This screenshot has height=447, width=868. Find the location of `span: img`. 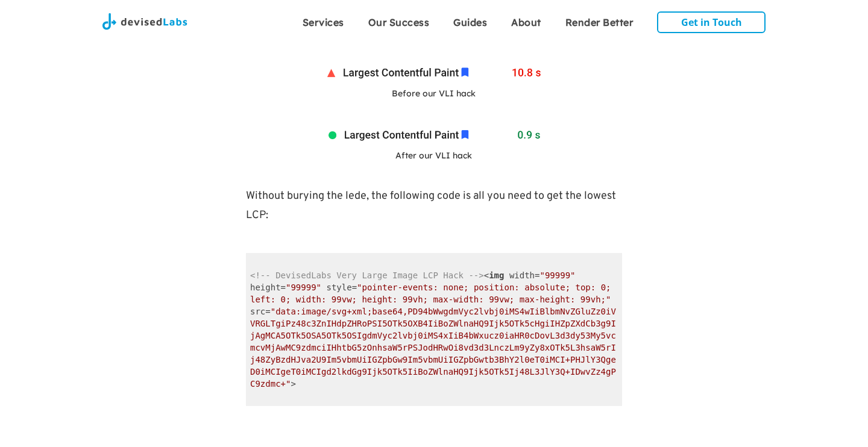

span: img is located at coordinates (496, 275).